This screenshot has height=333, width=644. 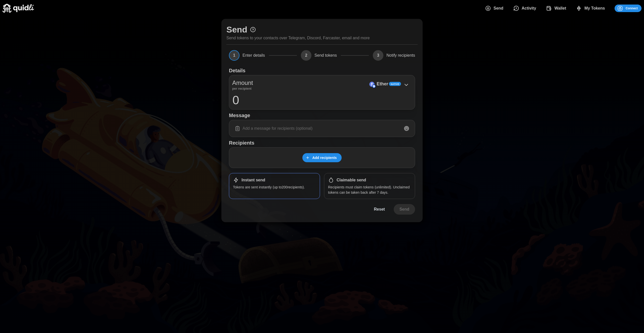 I want to click on button: My Tokens, so click(x=591, y=8).